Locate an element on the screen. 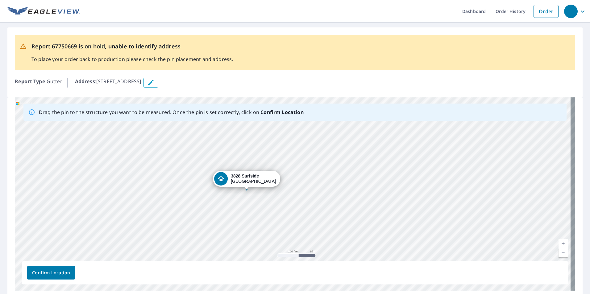 The width and height of the screenshot is (590, 294). span: Confirm Location is located at coordinates (51, 273).